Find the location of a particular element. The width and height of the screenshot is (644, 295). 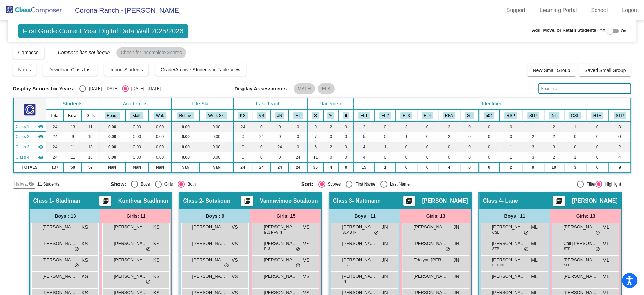

button: RSP is located at coordinates (511, 116).